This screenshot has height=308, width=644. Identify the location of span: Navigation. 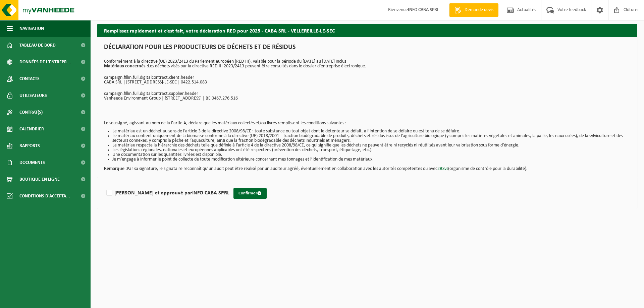
(31, 29).